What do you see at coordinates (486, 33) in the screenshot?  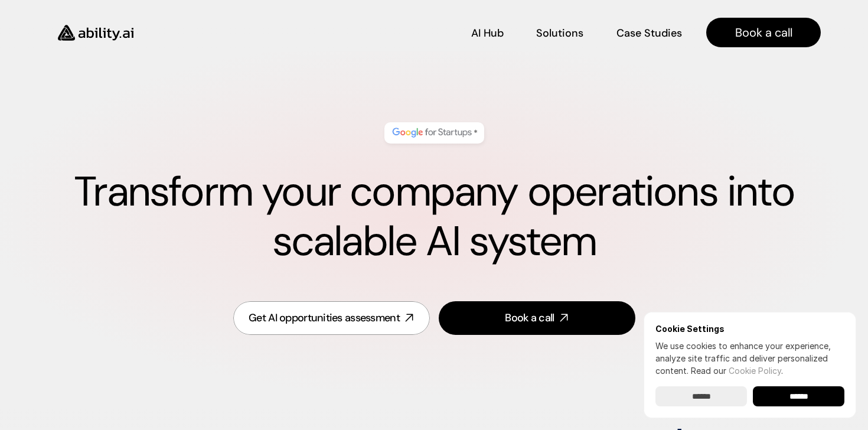 I see `nav: Main navigation` at bounding box center [486, 33].